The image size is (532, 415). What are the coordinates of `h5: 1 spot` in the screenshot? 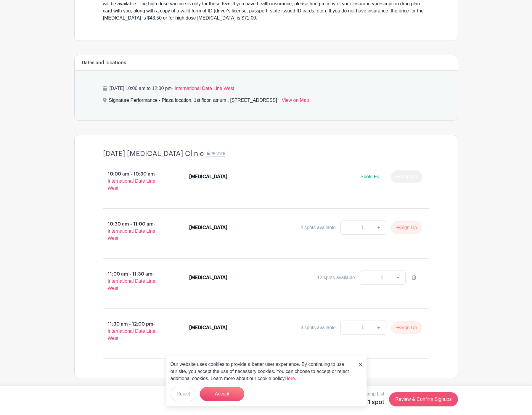 It's located at (372, 402).